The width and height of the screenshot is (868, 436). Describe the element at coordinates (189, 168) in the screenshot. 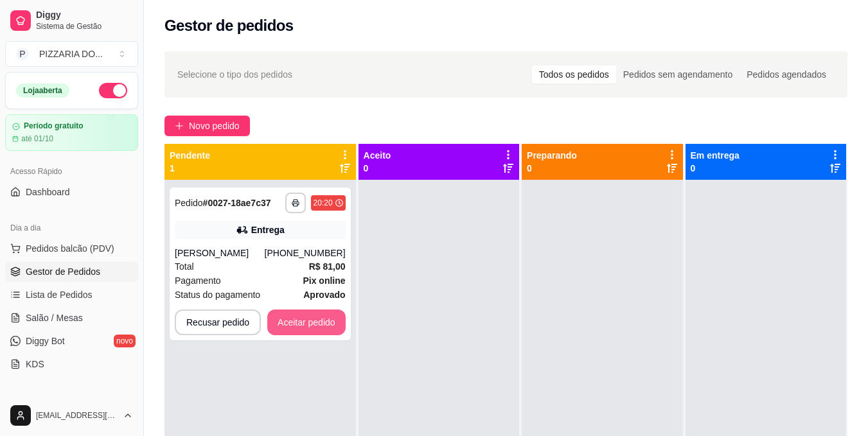

I see `p: 1` at that location.